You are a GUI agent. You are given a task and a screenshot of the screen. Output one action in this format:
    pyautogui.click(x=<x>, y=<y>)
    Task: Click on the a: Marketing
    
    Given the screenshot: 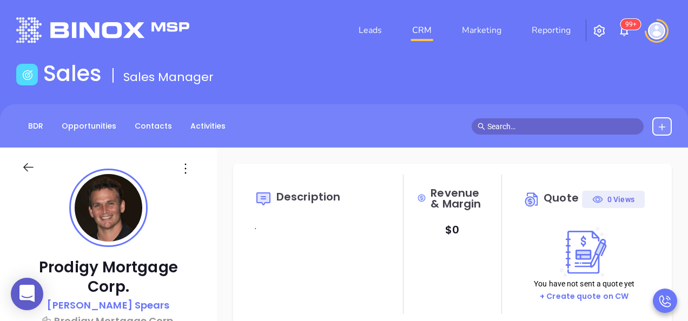 What is the action you would take?
    pyautogui.click(x=482, y=30)
    